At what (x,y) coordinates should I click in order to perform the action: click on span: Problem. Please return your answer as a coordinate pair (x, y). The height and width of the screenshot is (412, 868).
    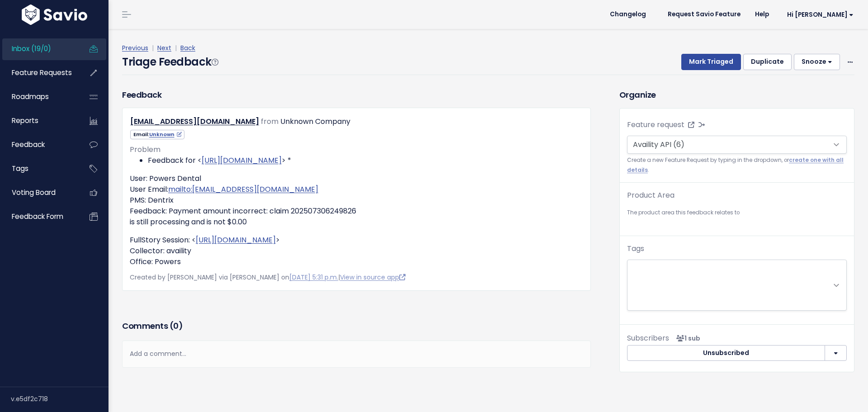
    Looking at the image, I should click on (145, 149).